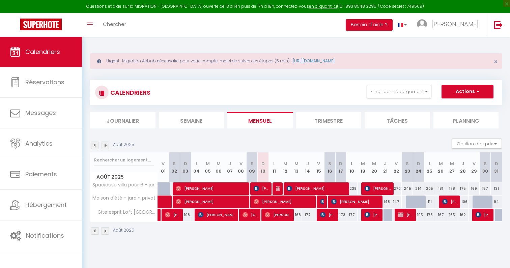 This screenshot has height=268, width=510. I want to click on div: 165, so click(452, 215).